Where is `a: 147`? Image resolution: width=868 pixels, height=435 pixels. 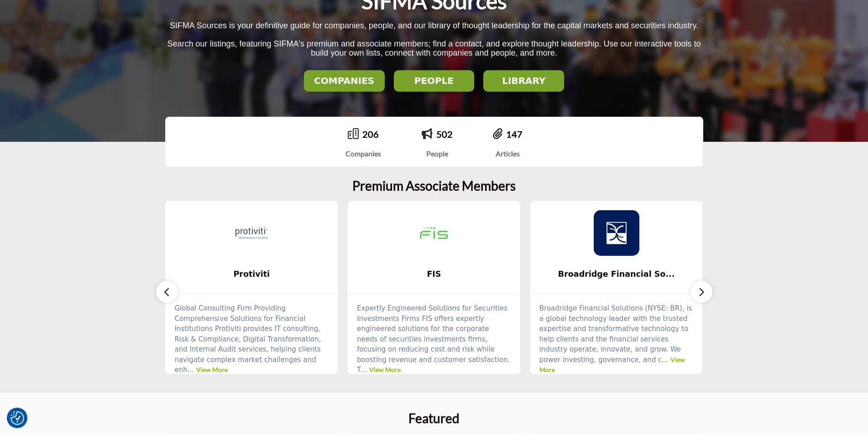 a: 147 is located at coordinates (514, 134).